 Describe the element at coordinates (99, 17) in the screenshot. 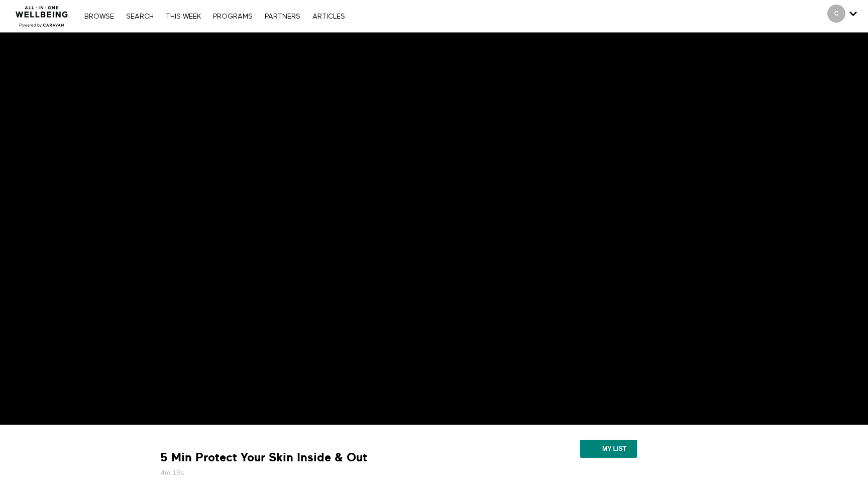

I see `a: Browse` at that location.